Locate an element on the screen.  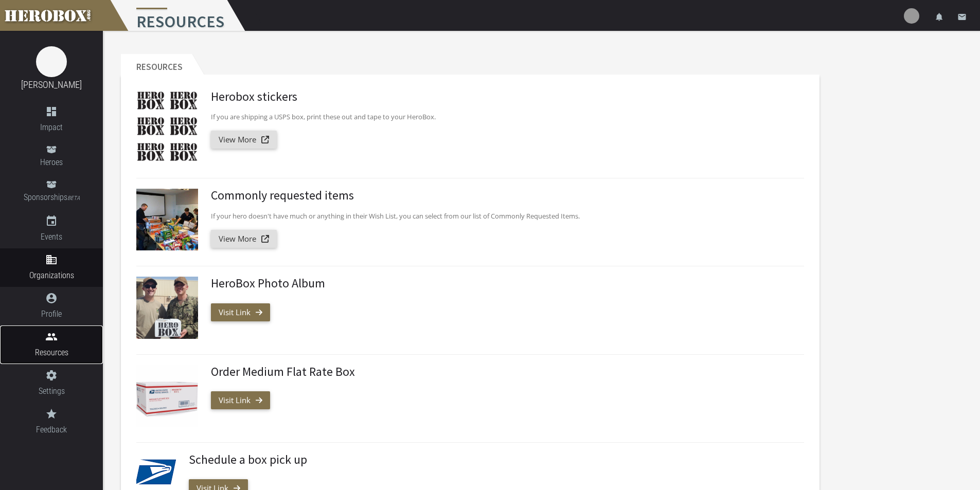
img: Order Medium Flat Rate Box | Herobox is located at coordinates (167, 396).